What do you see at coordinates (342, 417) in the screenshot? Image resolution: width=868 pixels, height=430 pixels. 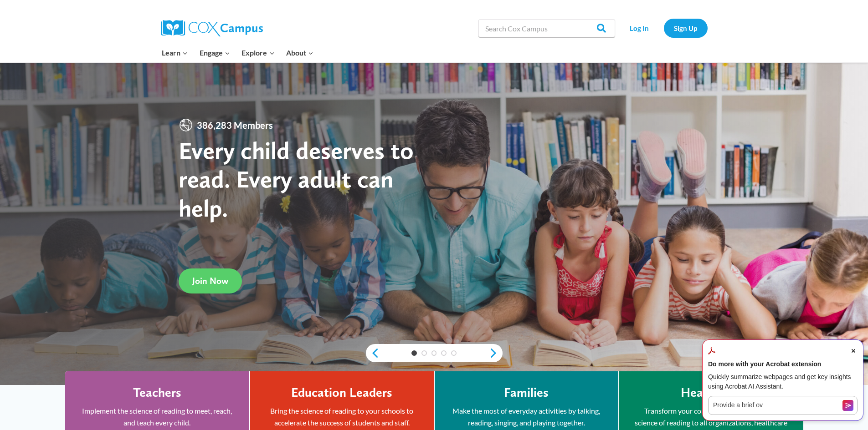 I see `p: Bring the science of reading to your schools to accelerate the success of students and staff.` at bounding box center [342, 417].